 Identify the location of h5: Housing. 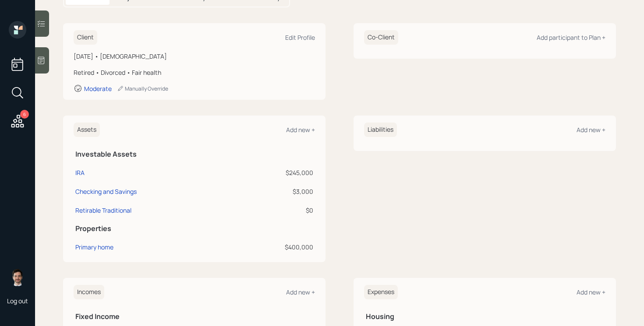
(485, 317).